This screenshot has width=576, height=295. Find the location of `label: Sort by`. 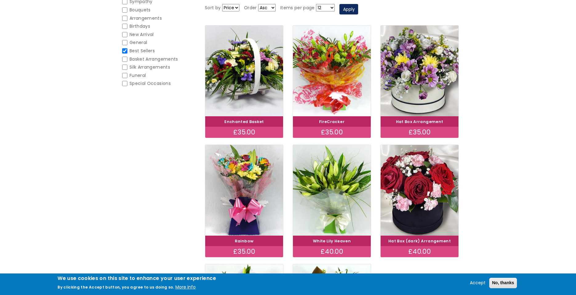

label: Sort by is located at coordinates (213, 8).